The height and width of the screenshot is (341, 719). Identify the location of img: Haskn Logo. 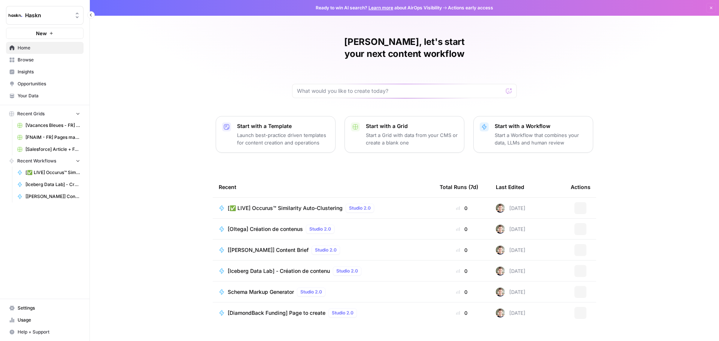
(15, 15).